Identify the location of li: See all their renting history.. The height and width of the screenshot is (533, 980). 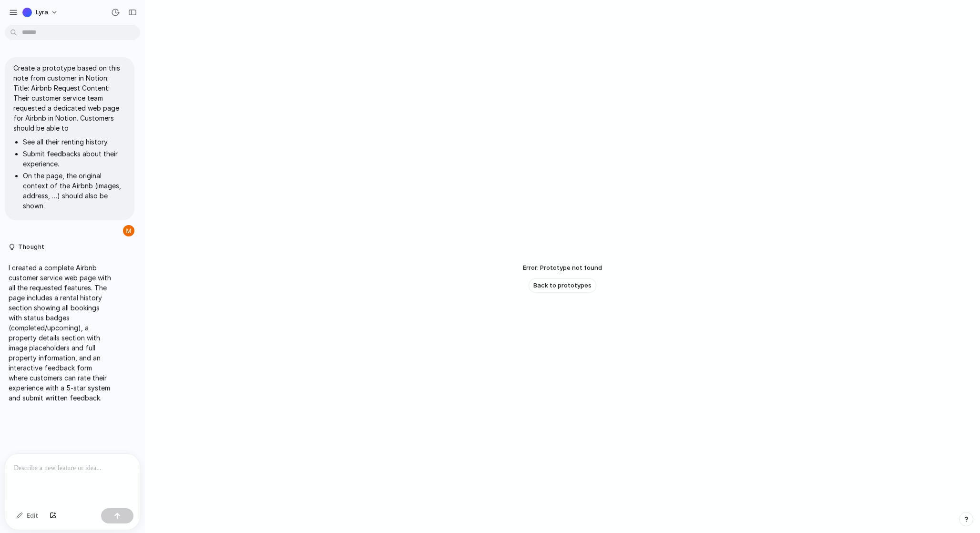
(75, 142).